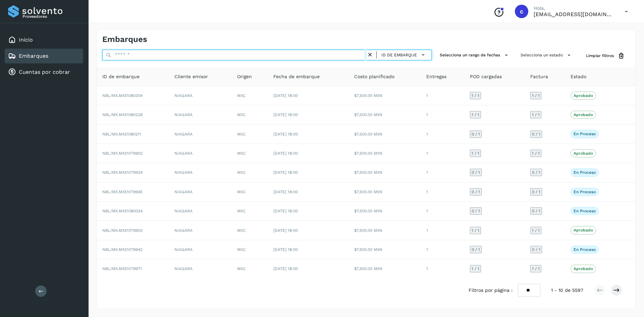 The image size is (644, 317). I want to click on span: NBL/MX.MX51080304, so click(122, 96).